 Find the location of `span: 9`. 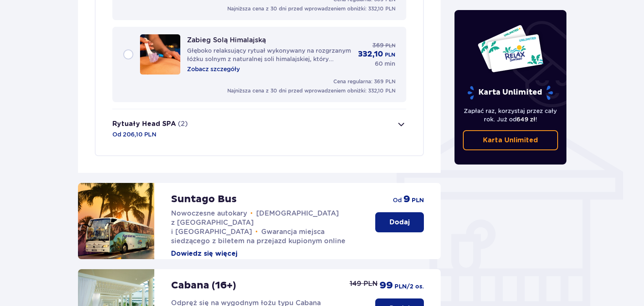

span: 9 is located at coordinates (407, 199).